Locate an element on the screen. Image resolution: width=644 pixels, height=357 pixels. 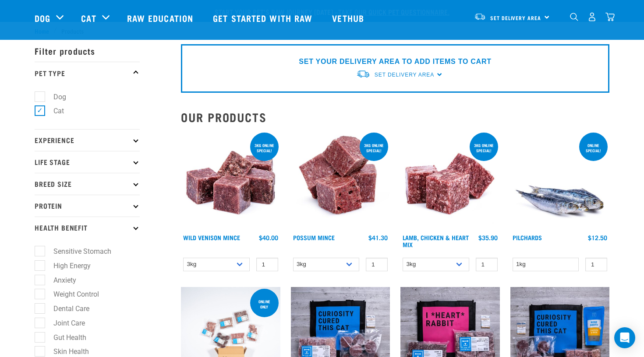
a: Raw Education is located at coordinates (161, 18).